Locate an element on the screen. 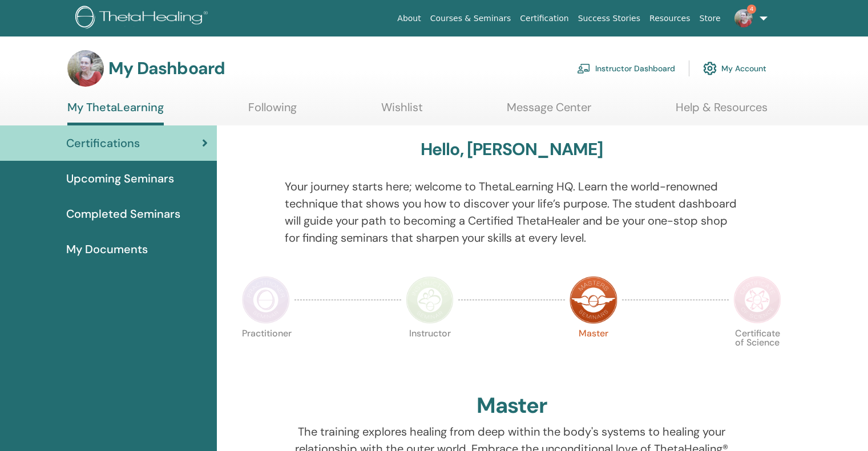  img: chalkboard-teacher.svg is located at coordinates (584, 69).